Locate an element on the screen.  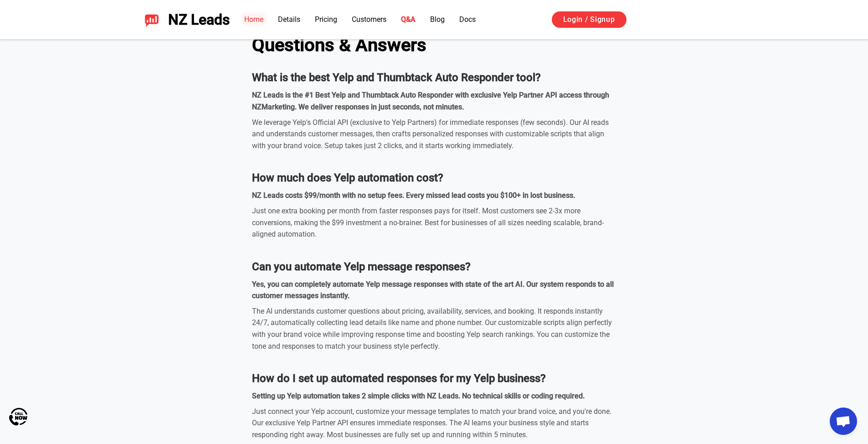
img: NZ Leads logo is located at coordinates (152, 19).